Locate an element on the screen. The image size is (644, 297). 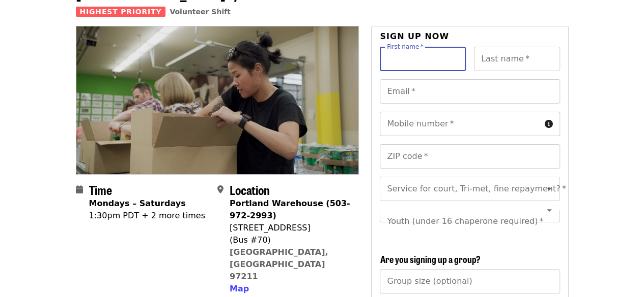
input: [object Object] is located at coordinates (469, 282).